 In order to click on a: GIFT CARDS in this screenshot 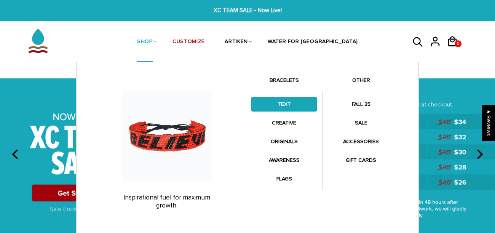, I will do `click(361, 160)`.